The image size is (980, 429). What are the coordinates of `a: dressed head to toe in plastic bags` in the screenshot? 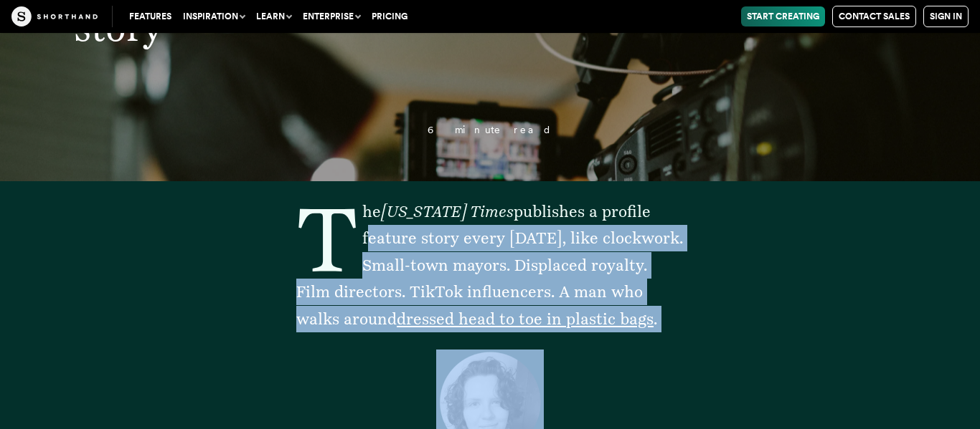 It's located at (525, 319).